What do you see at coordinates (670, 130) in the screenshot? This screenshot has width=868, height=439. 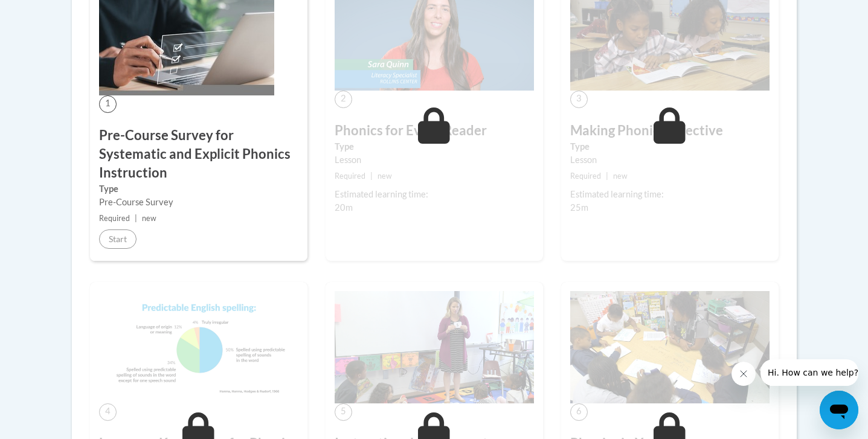 I see `h3: Making Phonics Effective` at bounding box center [670, 130].